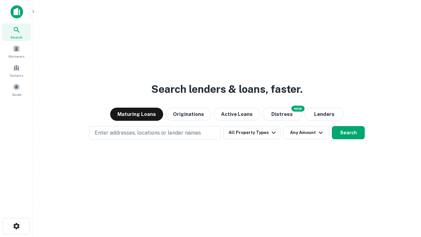 The height and width of the screenshot is (237, 421). I want to click on div: Chat Widget, so click(404, 200).